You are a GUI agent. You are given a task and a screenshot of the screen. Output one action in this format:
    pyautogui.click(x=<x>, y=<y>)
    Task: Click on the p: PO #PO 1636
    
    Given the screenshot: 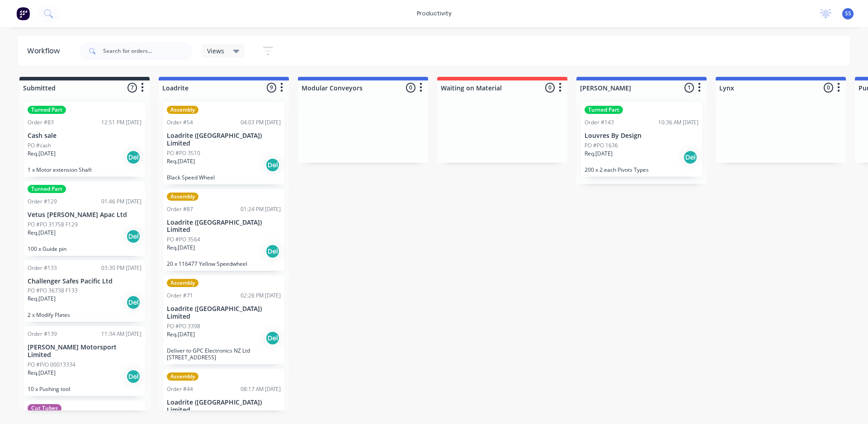 What is the action you would take?
    pyautogui.click(x=602, y=145)
    